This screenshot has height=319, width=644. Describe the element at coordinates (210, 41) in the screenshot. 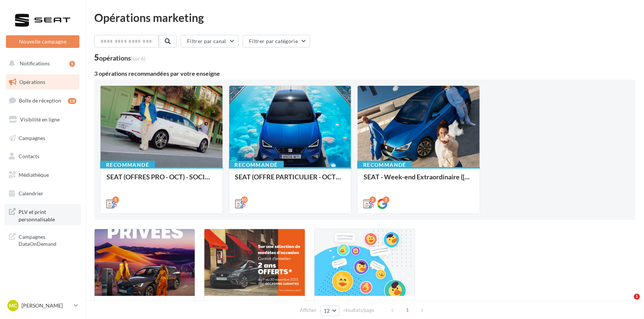

I see `button: Filtrer par canal` at that location.